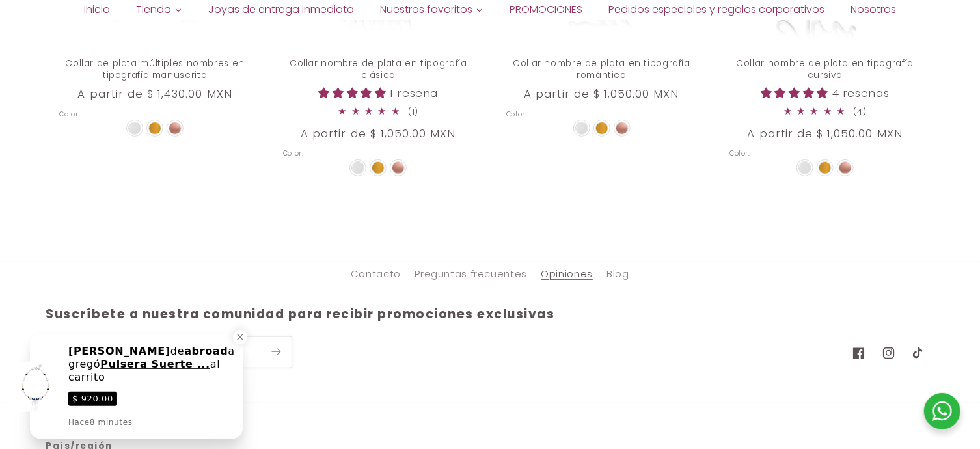 This screenshot has height=449, width=980. What do you see at coordinates (240, 337) in the screenshot?
I see `div: Close a notification` at bounding box center [240, 337].